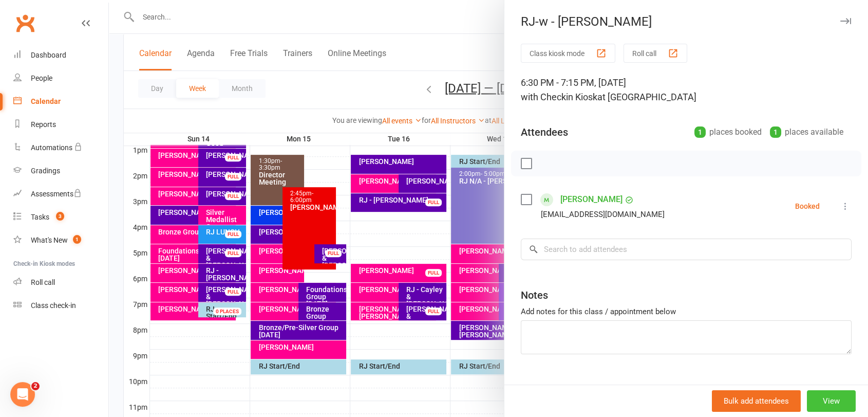 Image resolution: width=868 pixels, height=417 pixels. Describe the element at coordinates (61, 306) in the screenshot. I see `a: Class kiosk mode` at that location.